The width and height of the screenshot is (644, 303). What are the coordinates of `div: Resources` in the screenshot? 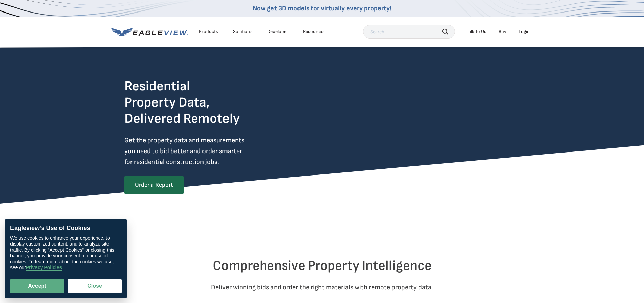 It's located at (313, 32).